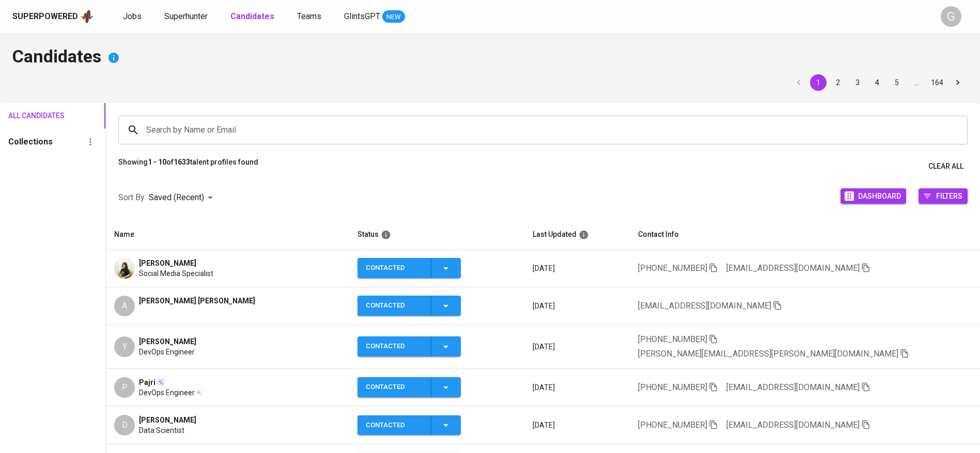  I want to click on button: Go to page 4, so click(877, 82).